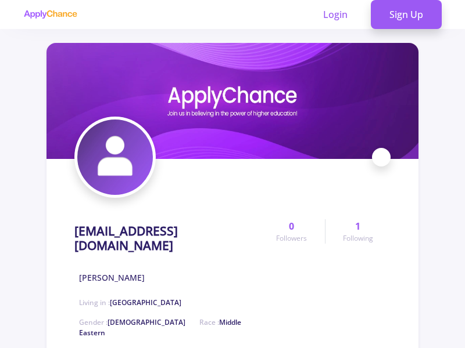  Describe the element at coordinates (291, 226) in the screenshot. I see `span: 0` at that location.